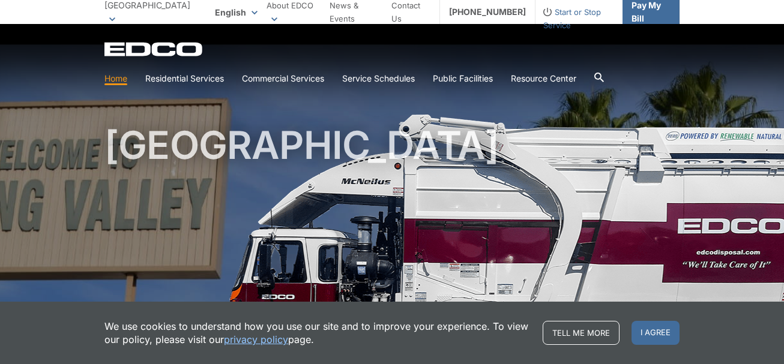  I want to click on span: English, so click(236, 12).